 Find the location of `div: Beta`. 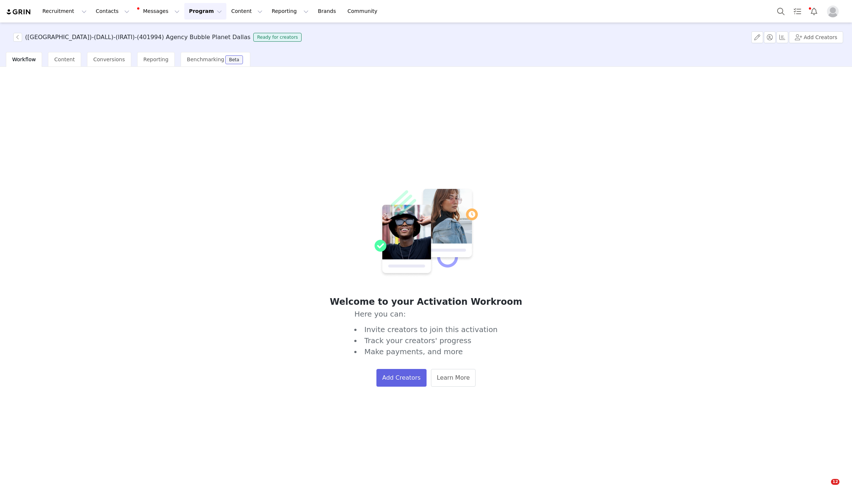

div: Beta is located at coordinates (234, 59).